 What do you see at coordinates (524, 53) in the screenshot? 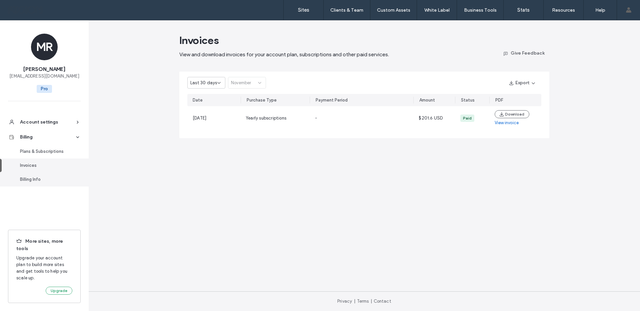
I see `button: Give Feedback` at bounding box center [524, 53].